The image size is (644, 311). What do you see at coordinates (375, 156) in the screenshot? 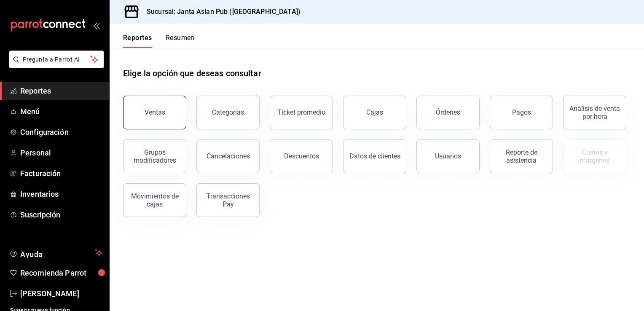
I see `div: Datos de clientes` at bounding box center [375, 156].